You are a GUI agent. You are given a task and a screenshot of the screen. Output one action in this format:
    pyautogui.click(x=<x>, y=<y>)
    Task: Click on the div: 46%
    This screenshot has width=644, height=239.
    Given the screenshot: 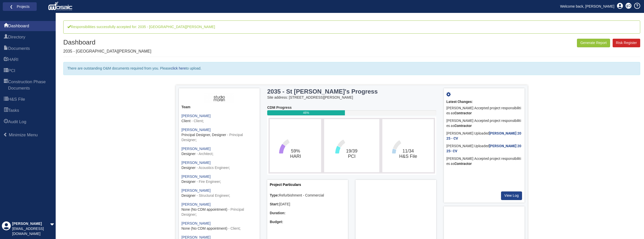 What is the action you would take?
    pyautogui.click(x=306, y=113)
    